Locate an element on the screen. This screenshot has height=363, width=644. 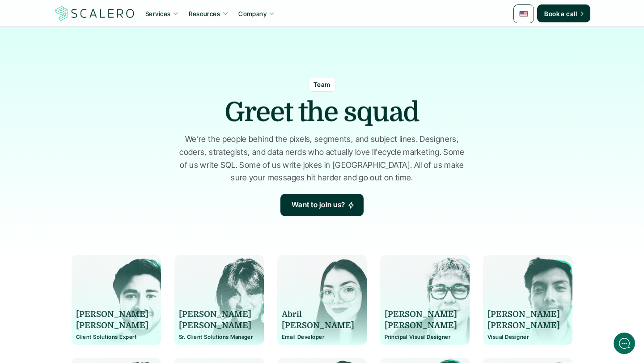
p: We’re the people behind the pixels, segments, and subject lines. Designers, coders, strategists, ... is located at coordinates (322, 158).